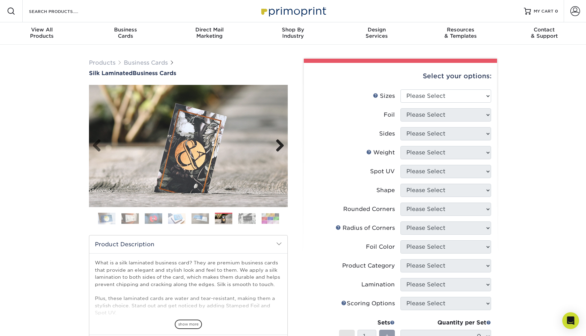 The height and width of the screenshot is (336, 586). Describe the element at coordinates (188, 73) in the screenshot. I see `a: Silk LaminatedBusiness Cards` at that location.